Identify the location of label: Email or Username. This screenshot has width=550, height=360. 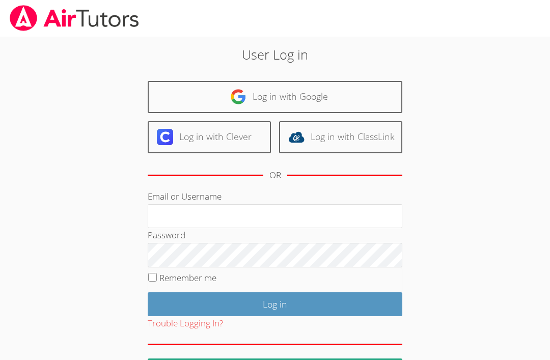
(184, 196).